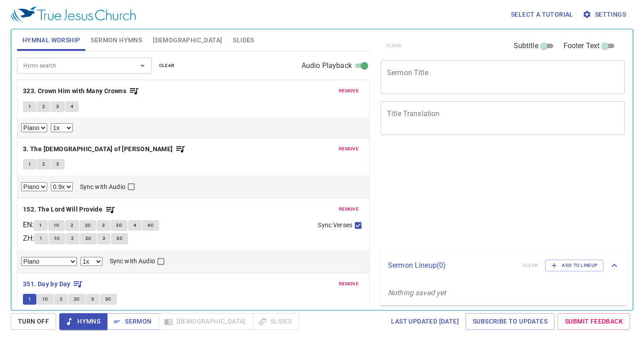 The height and width of the screenshot is (342, 644). I want to click on span: Select a tutorial, so click(542, 15).